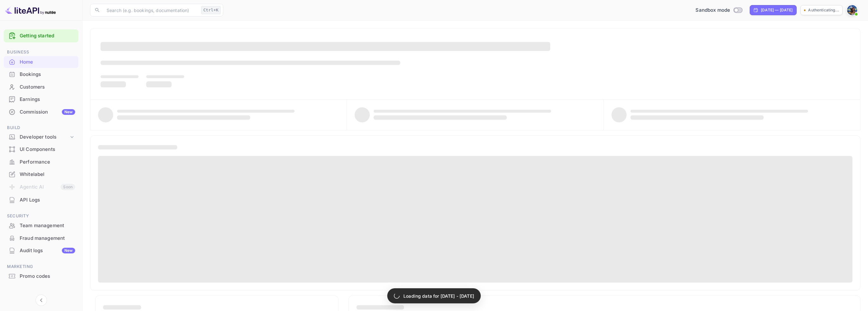  Describe the element at coordinates (41, 250) in the screenshot. I see `a: Audit logsNew` at that location.